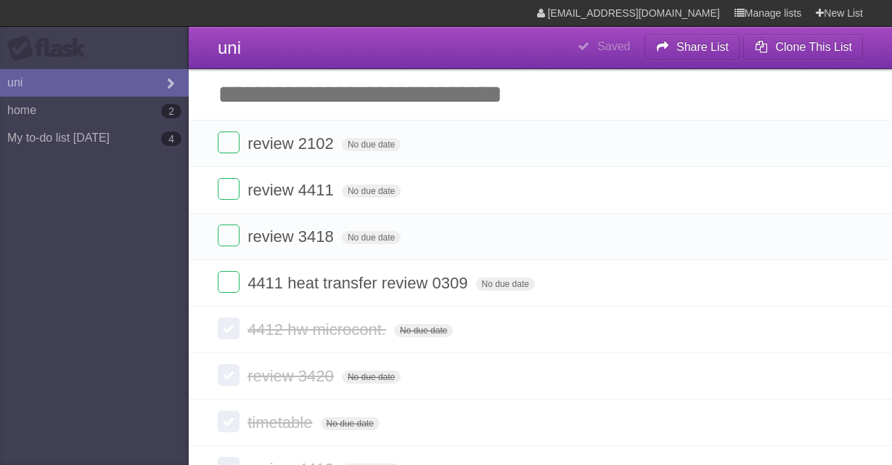 The image size is (892, 465). I want to click on button: Clone This List, so click(803, 47).